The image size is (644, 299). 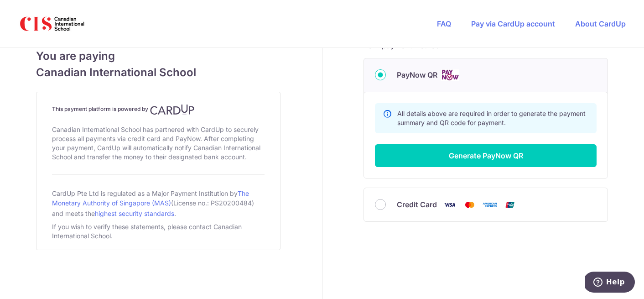 I want to click on div: PayNow QR Cards logo, so click(x=486, y=75).